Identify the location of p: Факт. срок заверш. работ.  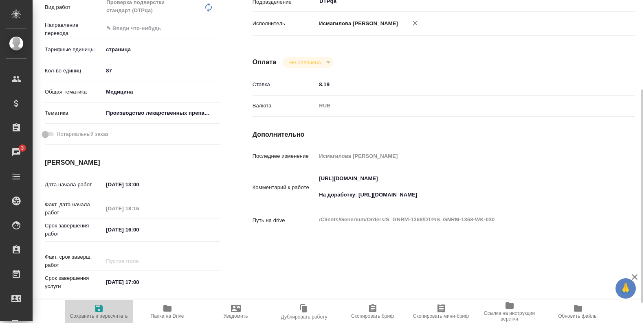
(73, 261).